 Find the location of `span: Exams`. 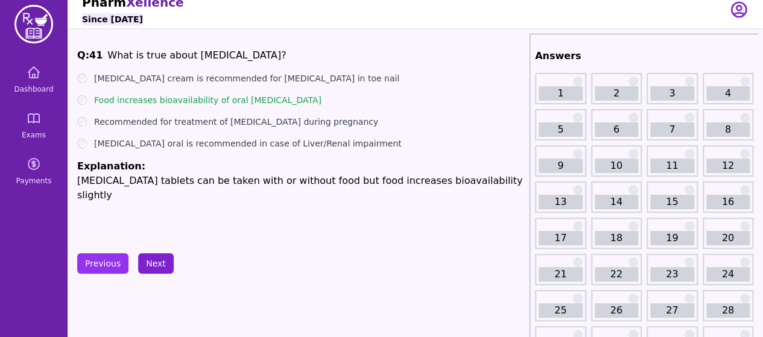

span: Exams is located at coordinates (34, 135).